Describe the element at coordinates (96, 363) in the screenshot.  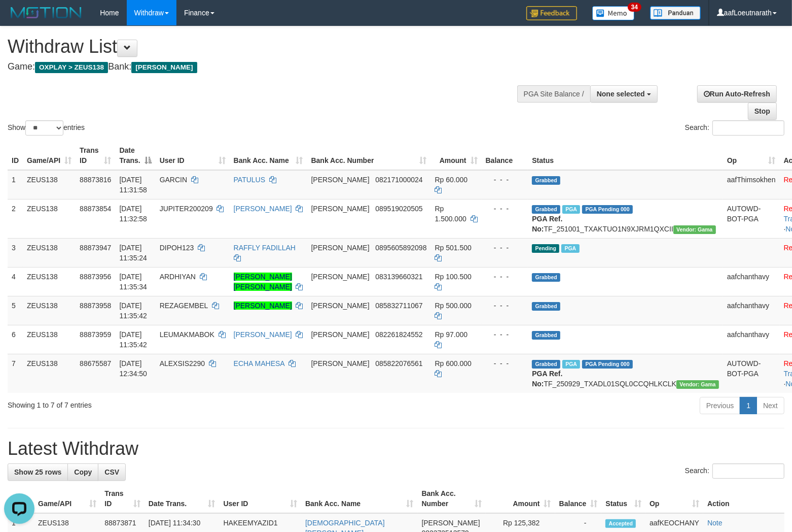
I see `span: 88675587` at that location.